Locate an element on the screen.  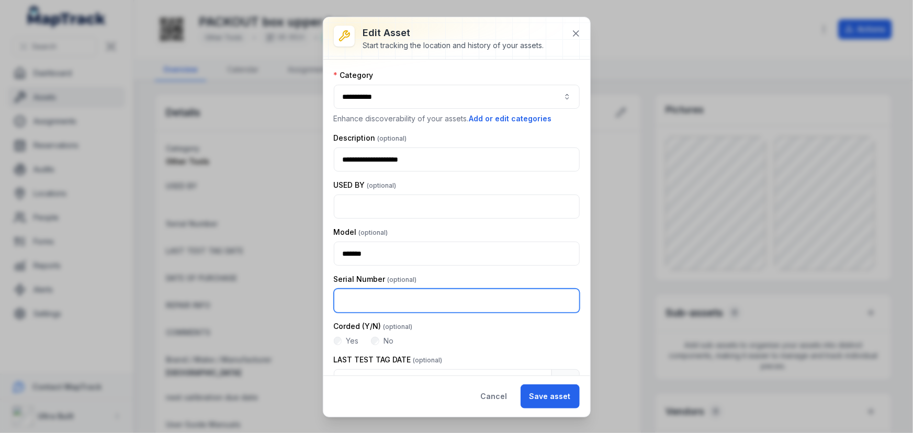
label: LAST TEST TAG DATE is located at coordinates (388, 360).